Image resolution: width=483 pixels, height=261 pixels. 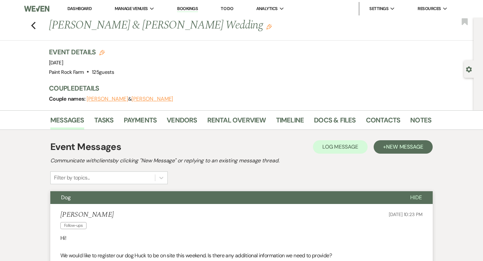 I want to click on a: Vendors, so click(x=182, y=122).